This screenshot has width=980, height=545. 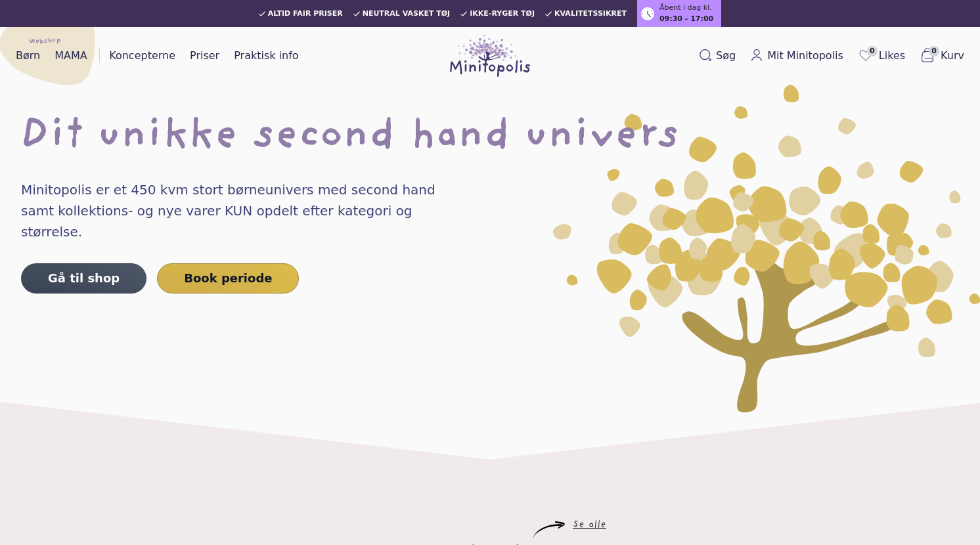 I want to click on span: Neutral vasket tøj, so click(x=406, y=14).